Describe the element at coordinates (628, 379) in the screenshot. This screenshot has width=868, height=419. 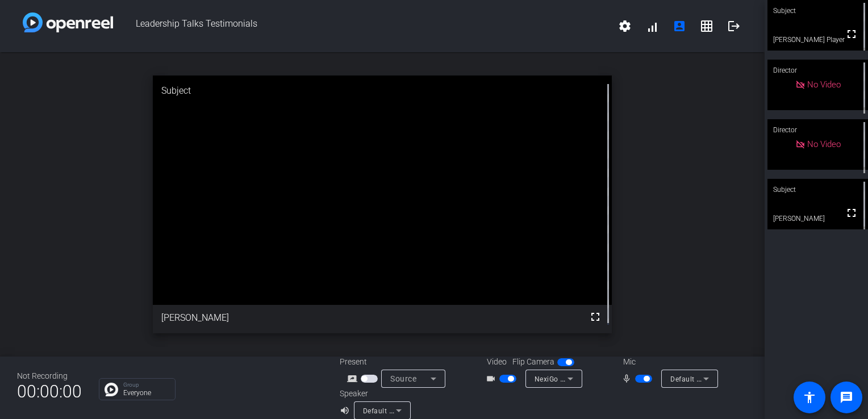
I see `mat-icon: mic_none` at that location.